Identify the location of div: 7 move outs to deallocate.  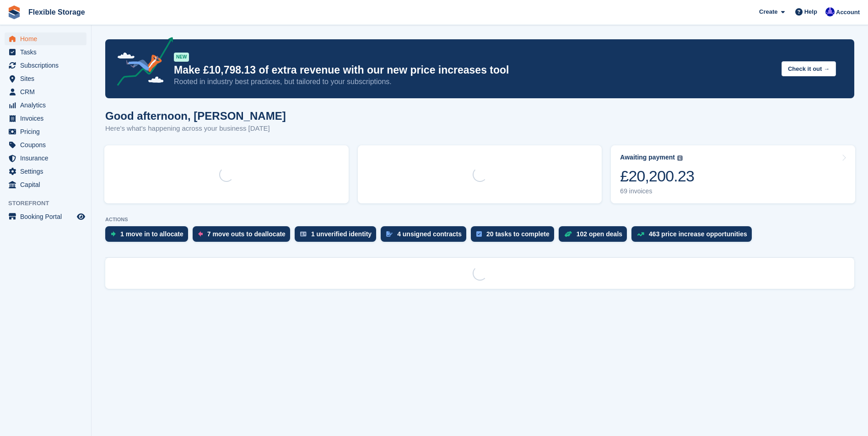
(246, 234).